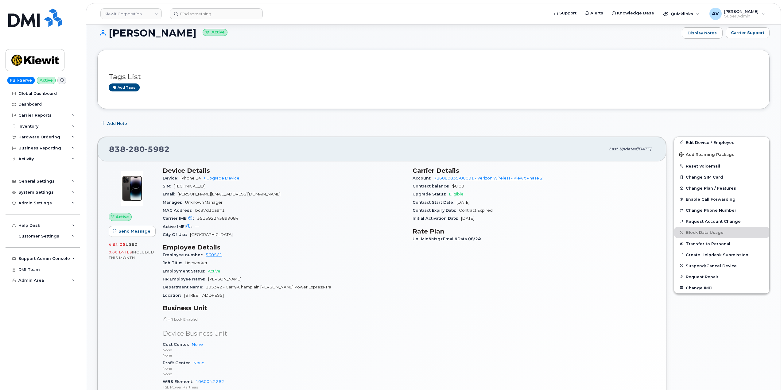 The width and height of the screenshot is (784, 390). I want to click on a: Edit Device / Employee, so click(722, 142).